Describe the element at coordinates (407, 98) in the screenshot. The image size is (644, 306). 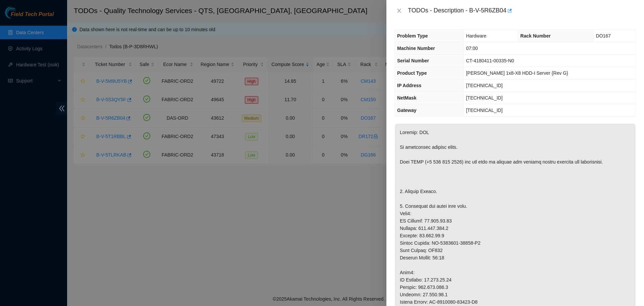
I see `span: NetMask` at that location.